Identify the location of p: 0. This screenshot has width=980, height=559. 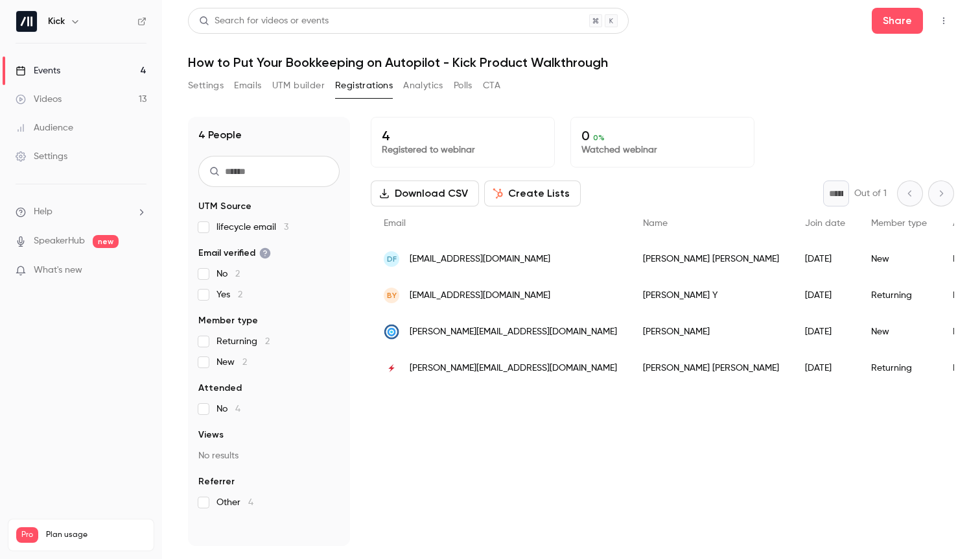
(662, 136).